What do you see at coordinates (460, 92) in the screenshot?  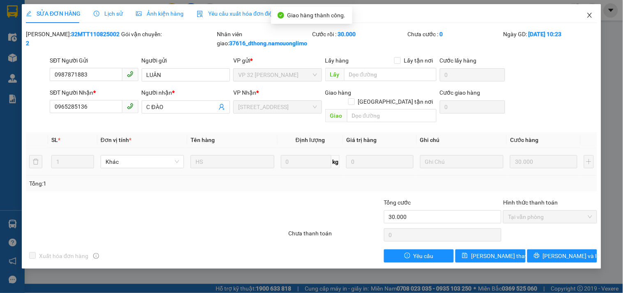 I see `label: Cước giao hàng` at bounding box center [460, 92].